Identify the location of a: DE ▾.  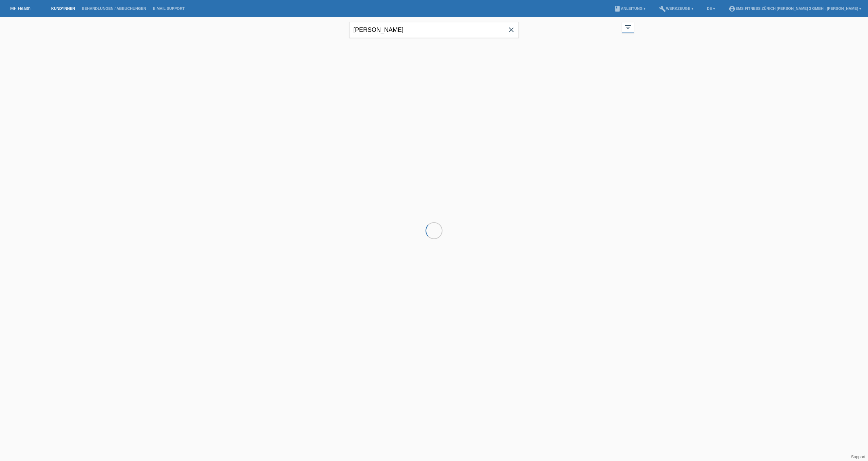
(711, 8).